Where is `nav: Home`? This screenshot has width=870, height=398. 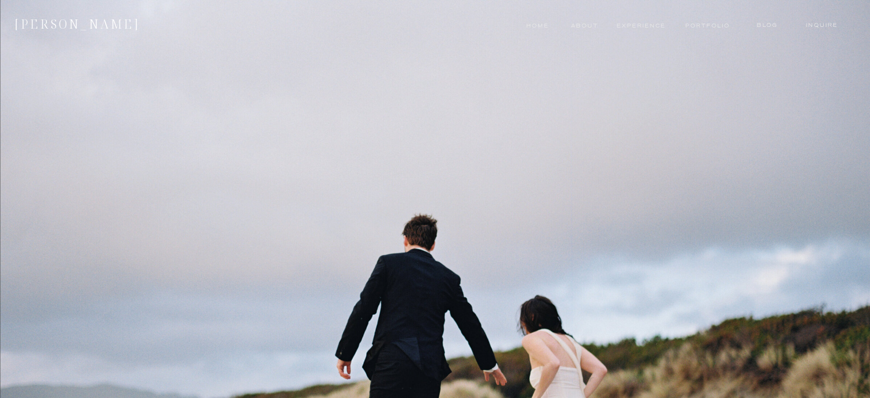
nav: Home is located at coordinates (537, 26).